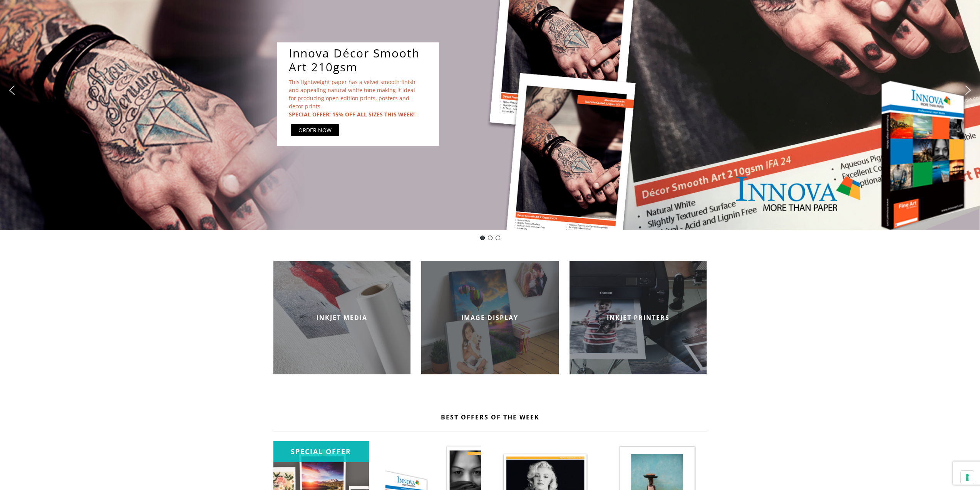 This screenshot has width=980, height=490. Describe the element at coordinates (352, 114) in the screenshot. I see `b: SPECIAL OFFER: 15% OFF ALL SIZES THIS WEEK!` at that location.